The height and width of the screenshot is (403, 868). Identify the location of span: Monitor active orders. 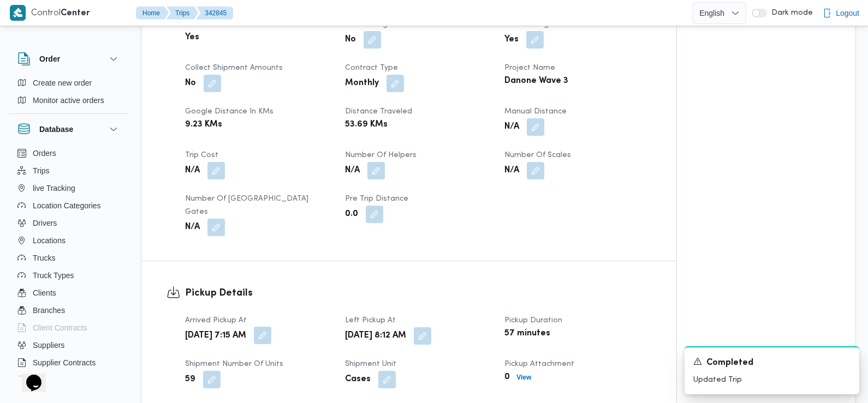
(68, 100).